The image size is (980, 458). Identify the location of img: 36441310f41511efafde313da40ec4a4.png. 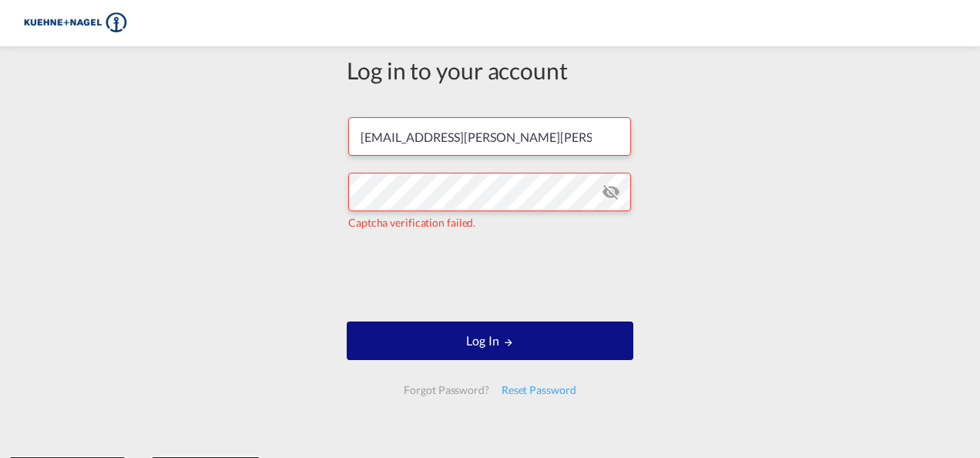
(74, 23).